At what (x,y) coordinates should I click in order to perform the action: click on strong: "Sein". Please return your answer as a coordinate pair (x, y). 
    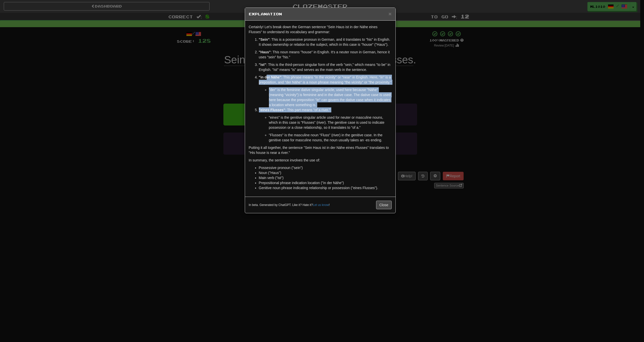
    Looking at the image, I should click on (264, 40).